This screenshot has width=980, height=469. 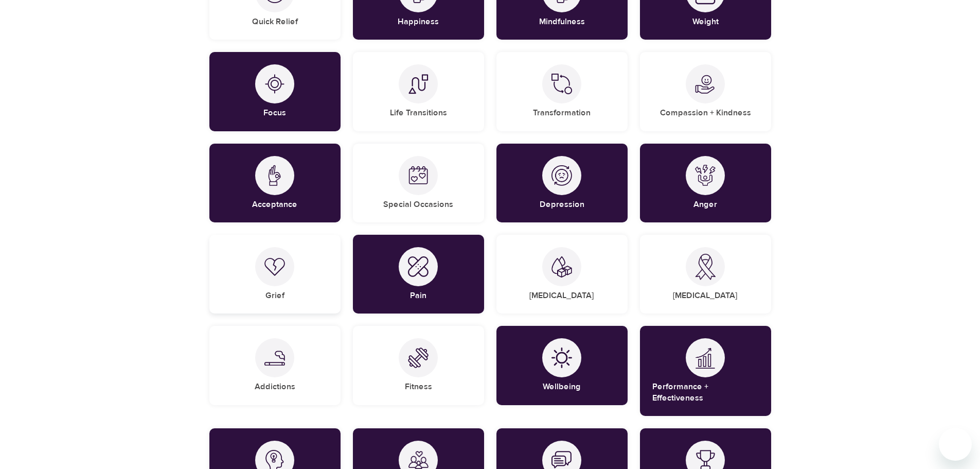 I want to click on h5: Life Transitions, so click(x=419, y=113).